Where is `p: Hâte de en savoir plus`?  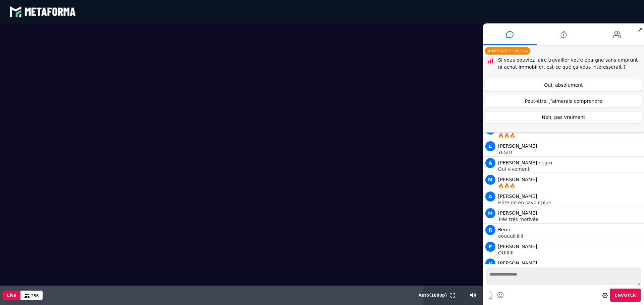
p: Hâte de en savoir plus is located at coordinates (570, 203).